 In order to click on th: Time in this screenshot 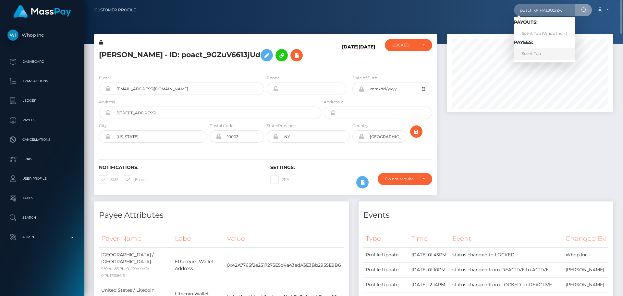, I will do `click(430, 238)`.